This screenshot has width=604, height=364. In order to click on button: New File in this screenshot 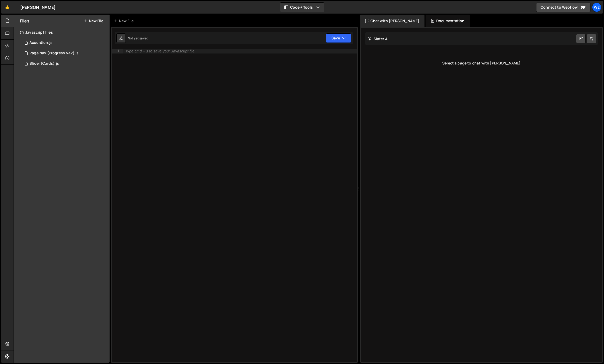, I will do `click(93, 21)`.